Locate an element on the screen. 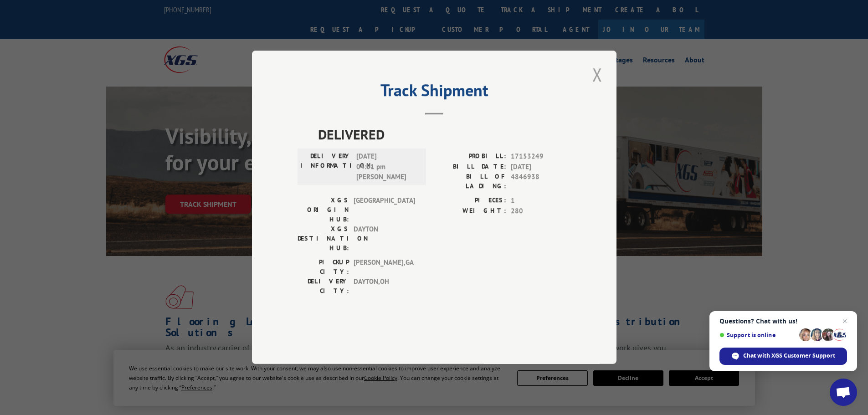 This screenshot has width=868, height=415. label: WEIGHT: is located at coordinates (470, 211).